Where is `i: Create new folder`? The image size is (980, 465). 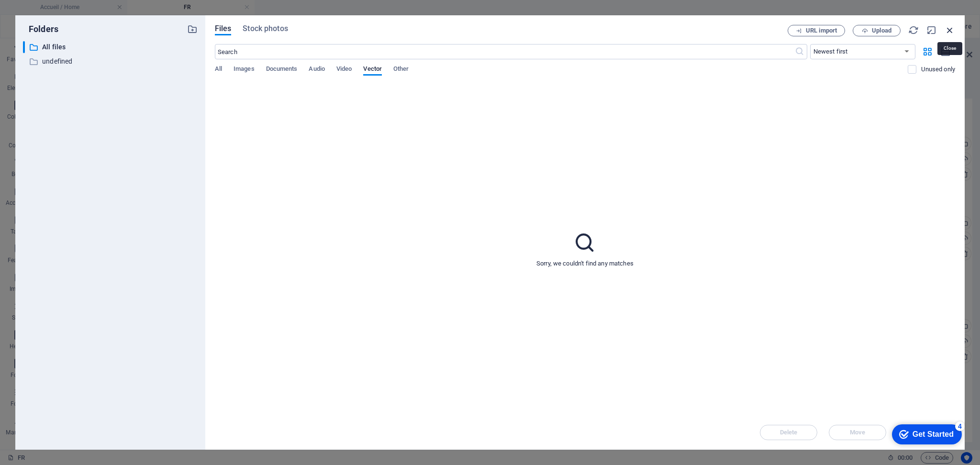
i: Create new folder is located at coordinates (192, 29).